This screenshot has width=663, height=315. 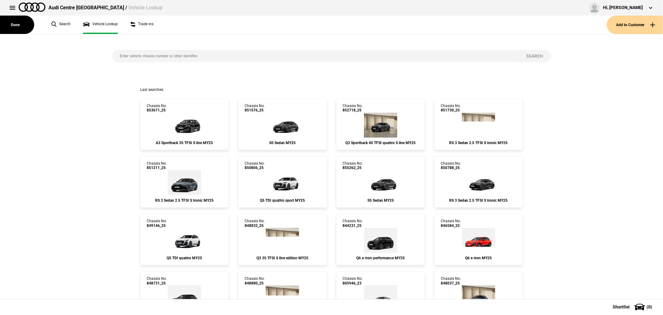 I want to click on img: Audi_GFBA1A_25_FW_G1G1_FB5_(Nadin:_C05_FB5_SN8)_ext.png, so click(x=479, y=240).